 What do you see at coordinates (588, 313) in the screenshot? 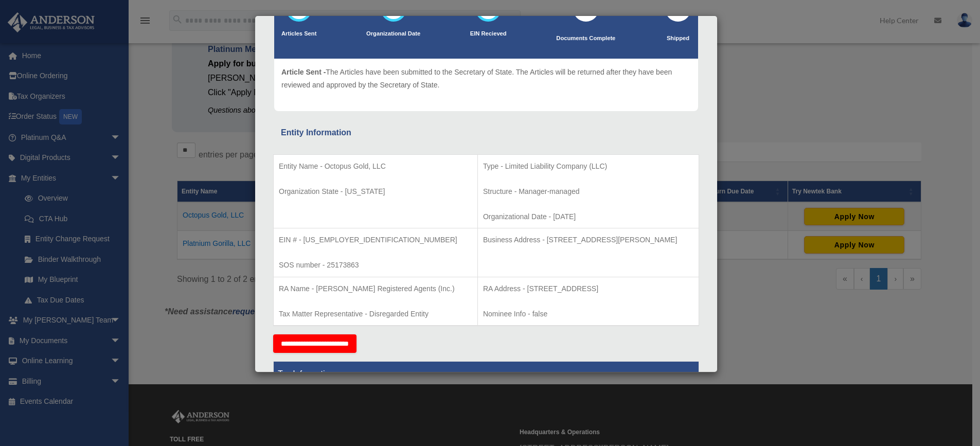
I see `p: Nominee Info - false` at bounding box center [588, 313].